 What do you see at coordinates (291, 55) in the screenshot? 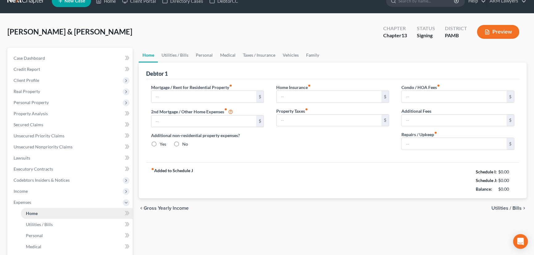
I see `a: Vehicles` at bounding box center [291, 55].